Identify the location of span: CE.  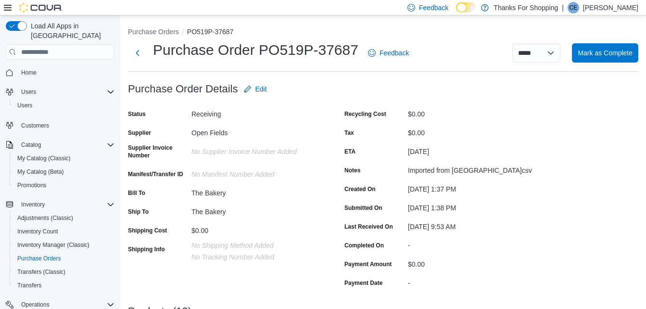
(574, 8).